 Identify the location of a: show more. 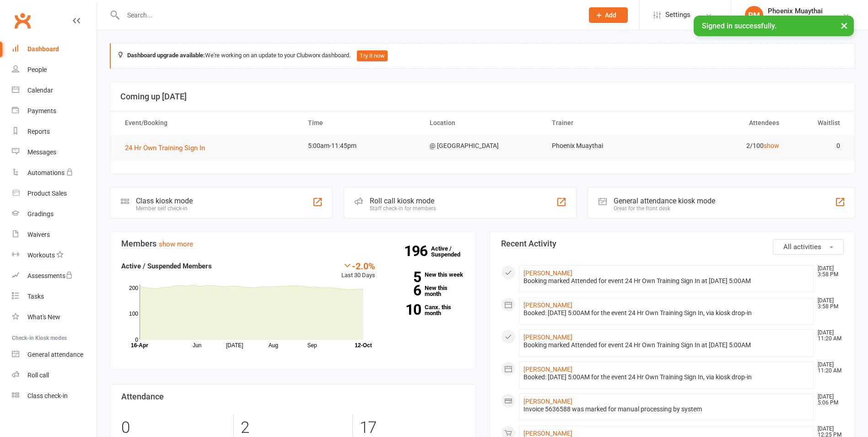
(176, 244).